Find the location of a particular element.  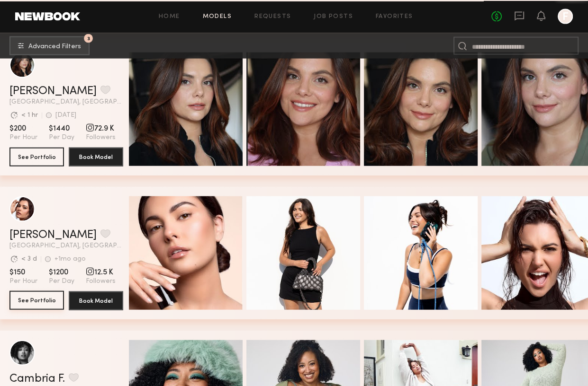

span: $1200 is located at coordinates (62, 273).